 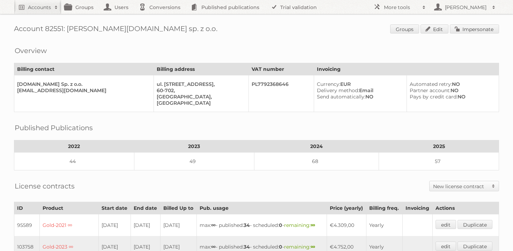 What do you see at coordinates (329, 84) in the screenshot?
I see `span: Currency:` at bounding box center [329, 84].